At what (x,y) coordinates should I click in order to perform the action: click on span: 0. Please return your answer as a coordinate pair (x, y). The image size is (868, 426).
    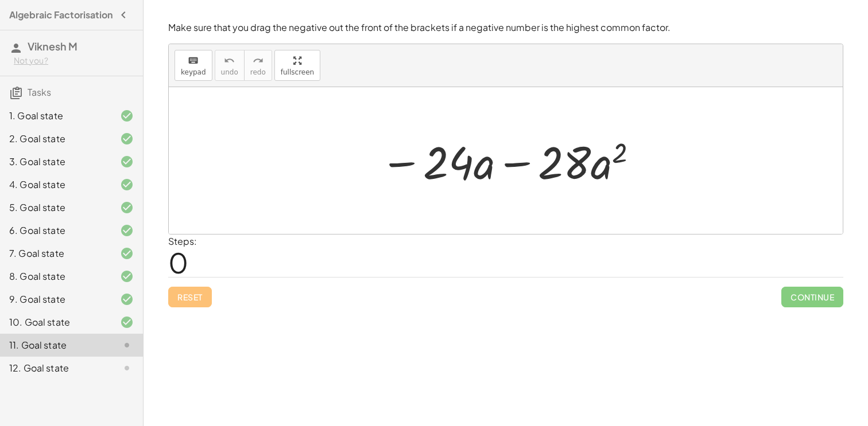
    Looking at the image, I should click on (178, 262).